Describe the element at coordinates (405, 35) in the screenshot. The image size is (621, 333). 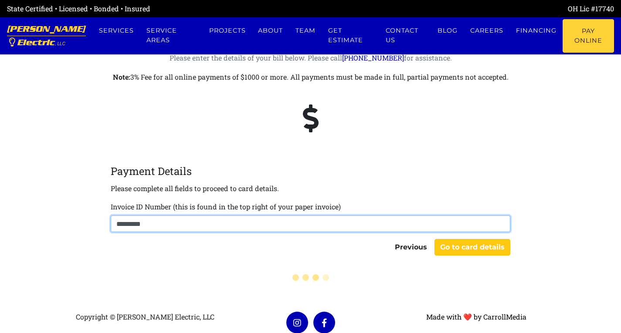
I see `a: Contact us` at that location.